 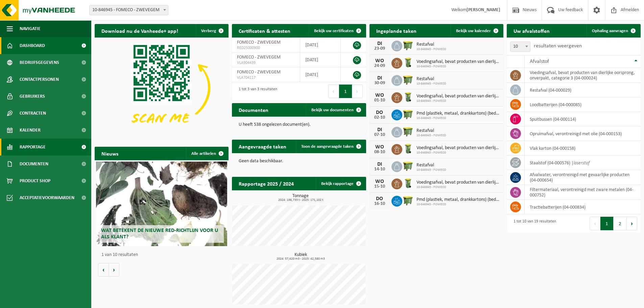 What do you see at coordinates (266, 78) in the screenshot?
I see `span: VLA704117` at bounding box center [266, 78].